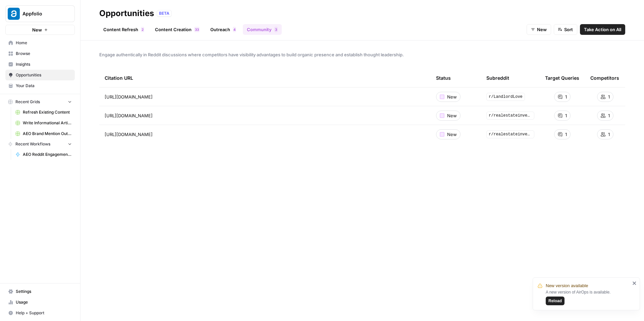 The height and width of the screenshot is (321, 644). I want to click on div: A new version of AirOps is available., so click(588, 298).